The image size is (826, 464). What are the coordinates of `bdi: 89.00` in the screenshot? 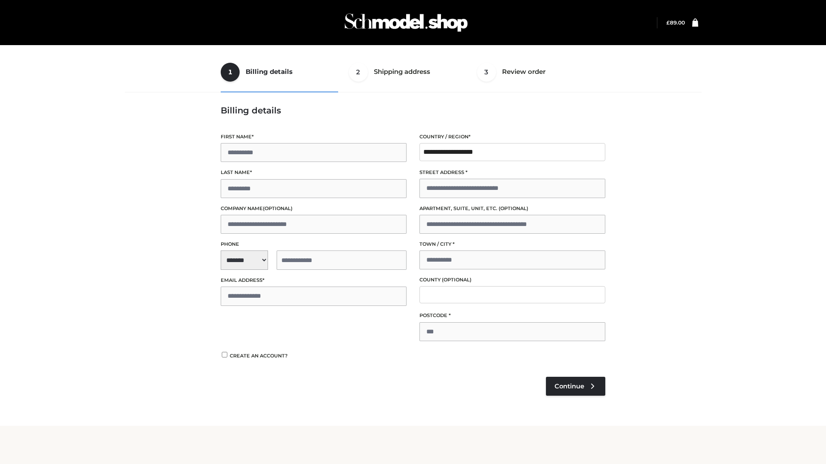 It's located at (675, 22).